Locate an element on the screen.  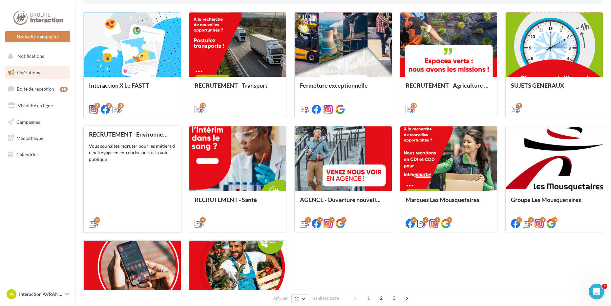
span: Boîte de réception is located at coordinates (35, 89).